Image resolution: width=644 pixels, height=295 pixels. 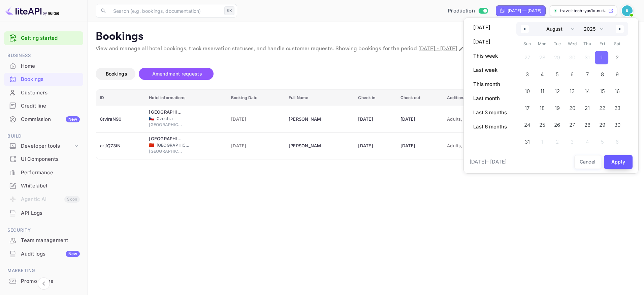 What do you see at coordinates (542, 75) in the screenshot?
I see `span: 4` at bounding box center [542, 75].